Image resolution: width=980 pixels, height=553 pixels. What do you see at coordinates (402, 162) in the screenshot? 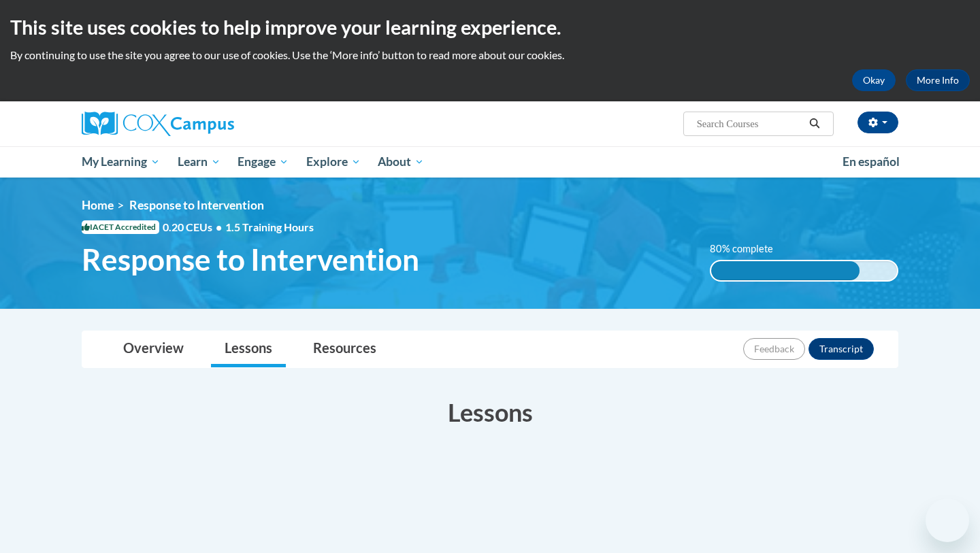
I see `a: About` at bounding box center [402, 162].